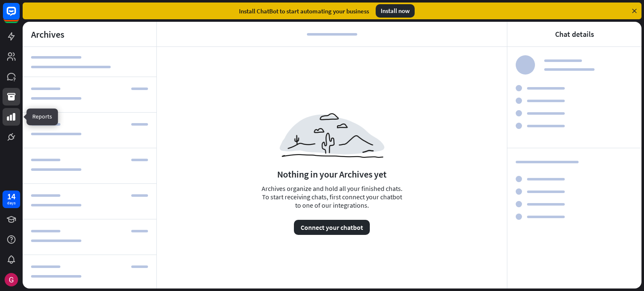 This screenshot has height=291, width=644. Describe the element at coordinates (47, 34) in the screenshot. I see `div: Archives` at that location.